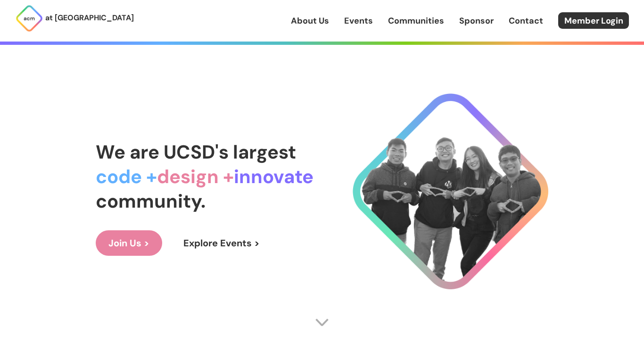 Image resolution: width=644 pixels, height=353 pixels. What do you see at coordinates (322, 322) in the screenshot?
I see `img: Scroll Arrow` at bounding box center [322, 322].